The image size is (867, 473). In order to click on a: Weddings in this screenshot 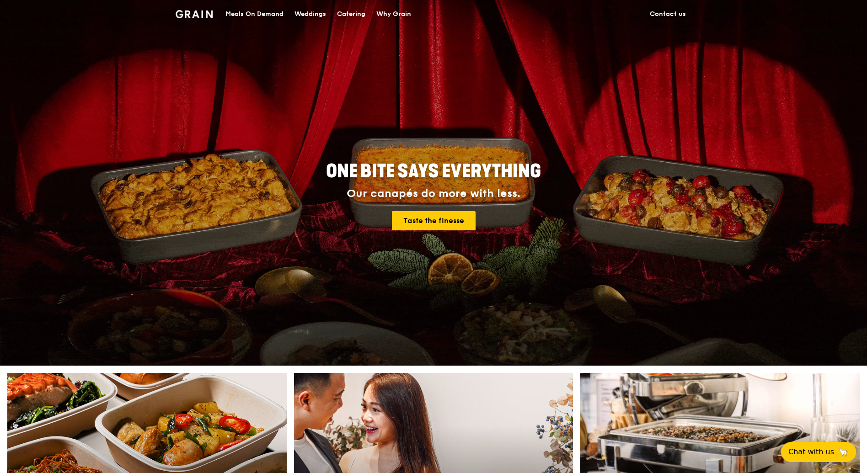, I will do `click(310, 14)`.